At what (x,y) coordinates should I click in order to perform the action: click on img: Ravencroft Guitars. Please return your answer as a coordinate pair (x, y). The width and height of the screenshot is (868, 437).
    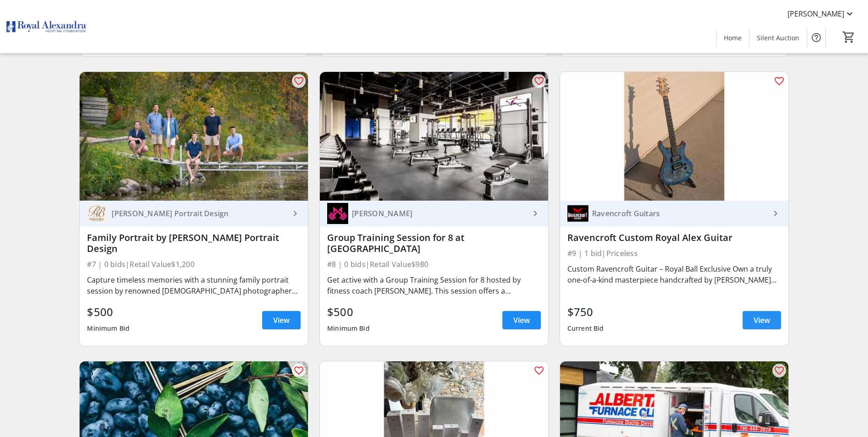
    Looking at the image, I should click on (578, 213).